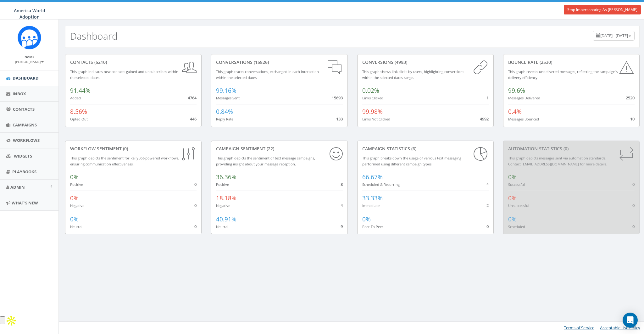  I want to click on div: contacts, so click(134, 62).